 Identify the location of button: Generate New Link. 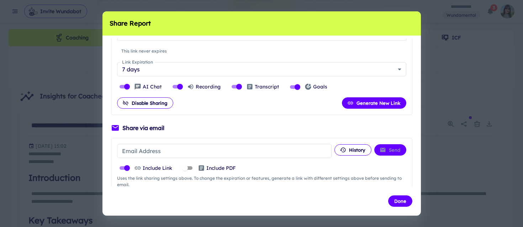
(374, 103).